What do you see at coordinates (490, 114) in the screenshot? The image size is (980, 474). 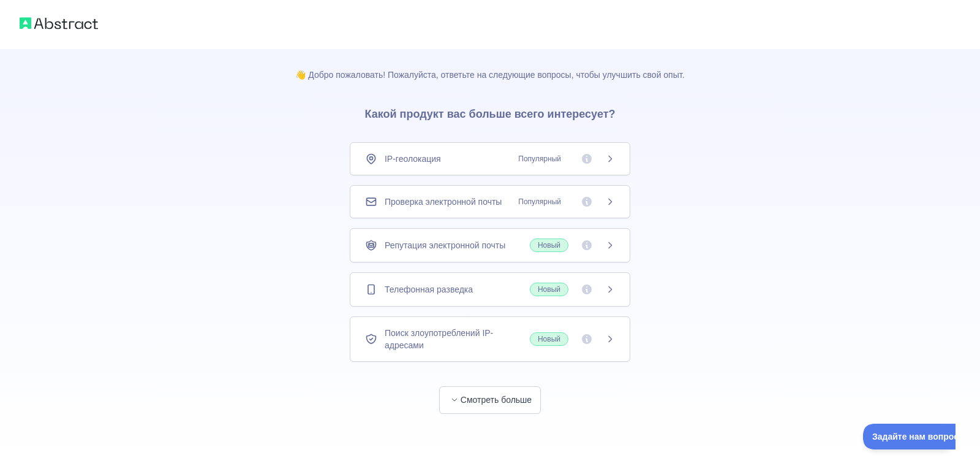 I see `font: Какой продукт вас больше всего интересует?` at bounding box center [490, 114].